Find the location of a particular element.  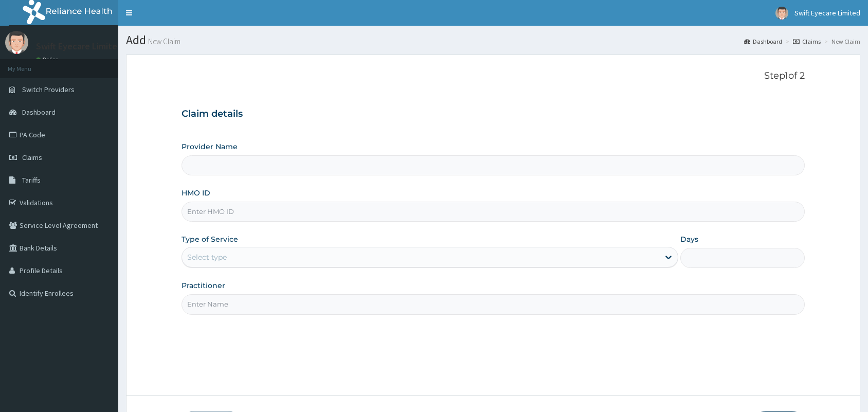

span: Switch Providers is located at coordinates (48, 89).